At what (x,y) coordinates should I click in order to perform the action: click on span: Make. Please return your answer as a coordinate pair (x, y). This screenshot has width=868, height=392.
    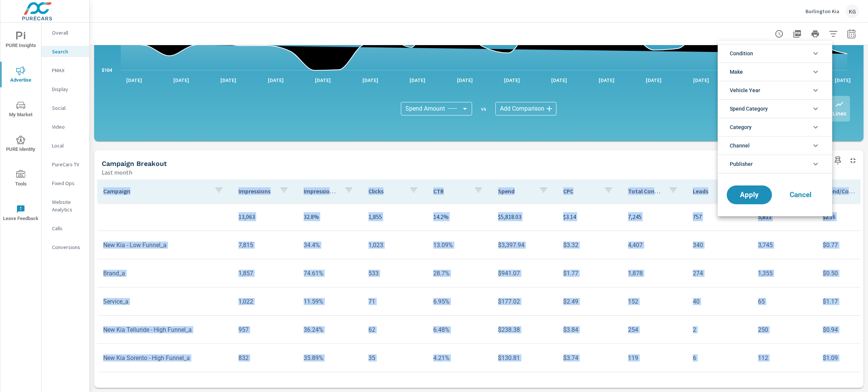
    Looking at the image, I should click on (736, 72).